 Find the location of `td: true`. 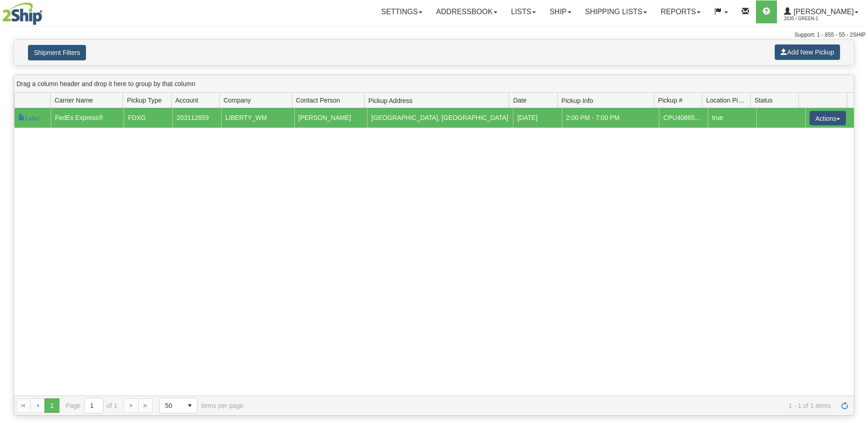

td: true is located at coordinates (732, 117).